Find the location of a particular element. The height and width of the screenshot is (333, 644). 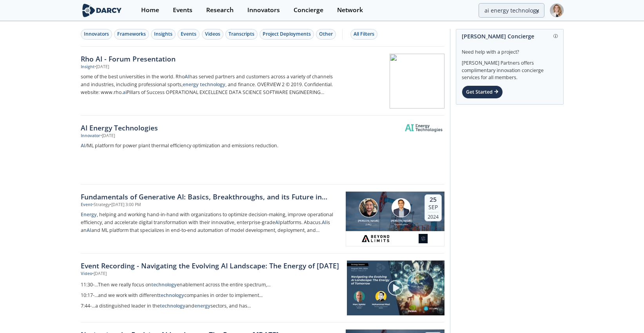

div: All Filters is located at coordinates (364, 34).